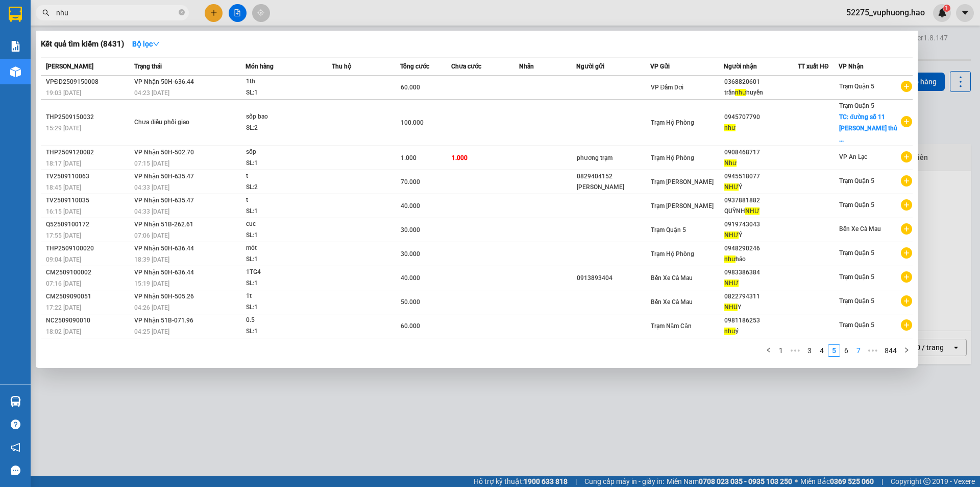 The image size is (980, 487). What do you see at coordinates (907, 350) in the screenshot?
I see `span: right` at bounding box center [907, 350].